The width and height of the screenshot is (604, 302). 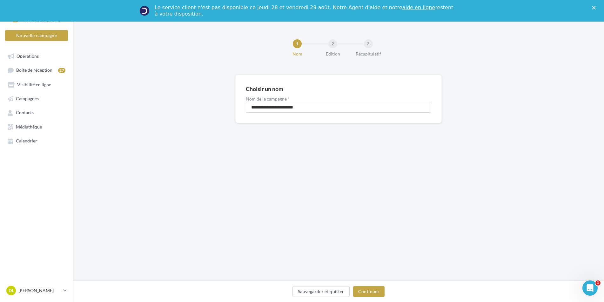 What do you see at coordinates (321, 292) in the screenshot?
I see `button: Sauvegarder et quitter` at bounding box center [321, 292].